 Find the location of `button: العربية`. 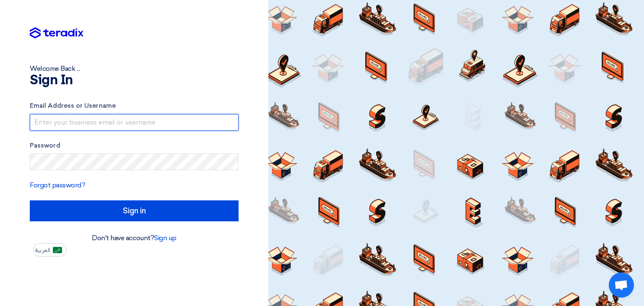

button: العربية is located at coordinates (50, 250).